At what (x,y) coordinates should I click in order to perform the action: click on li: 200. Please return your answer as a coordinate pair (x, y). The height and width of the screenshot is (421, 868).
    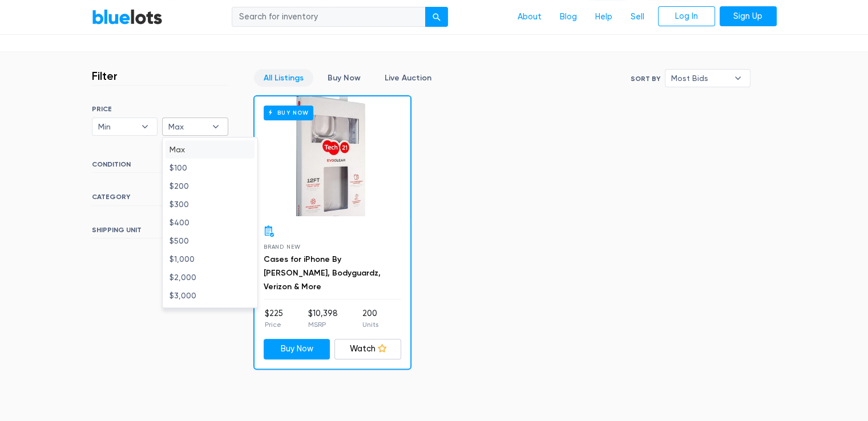
    Looking at the image, I should click on (371, 319).